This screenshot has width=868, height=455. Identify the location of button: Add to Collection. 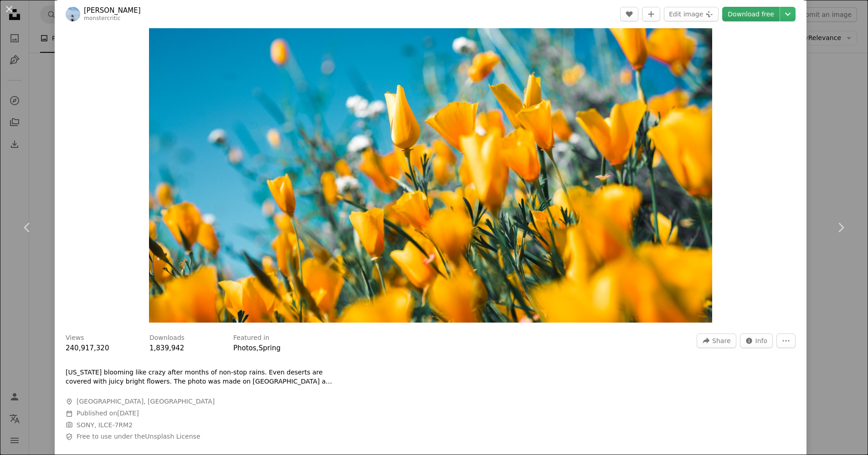
(651, 14).